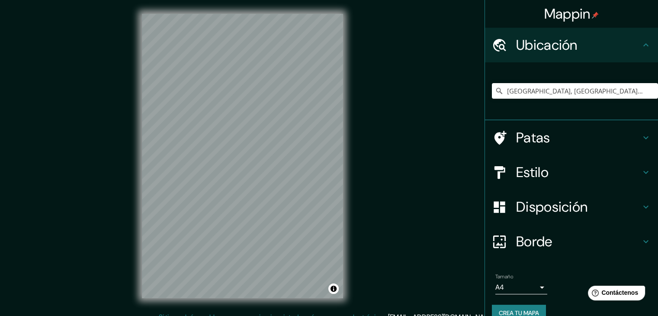 Image resolution: width=658 pixels, height=316 pixels. Describe the element at coordinates (571, 172) in the screenshot. I see `div: Estilo` at that location.